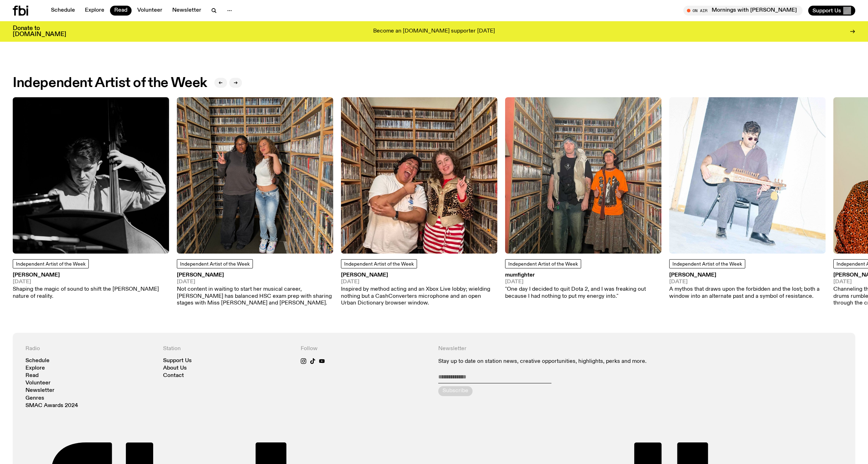 The image size is (868, 464). What do you see at coordinates (747, 292) in the screenshot?
I see `p: A mythos that draws upon the forbidden and the lost; both a window into an alternate past and a s...` at bounding box center [747, 292].